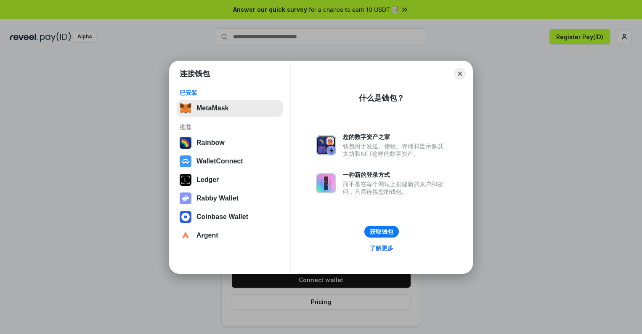  Describe the element at coordinates (395, 137) in the screenshot. I see `div: 您的数字资产之家` at that location.